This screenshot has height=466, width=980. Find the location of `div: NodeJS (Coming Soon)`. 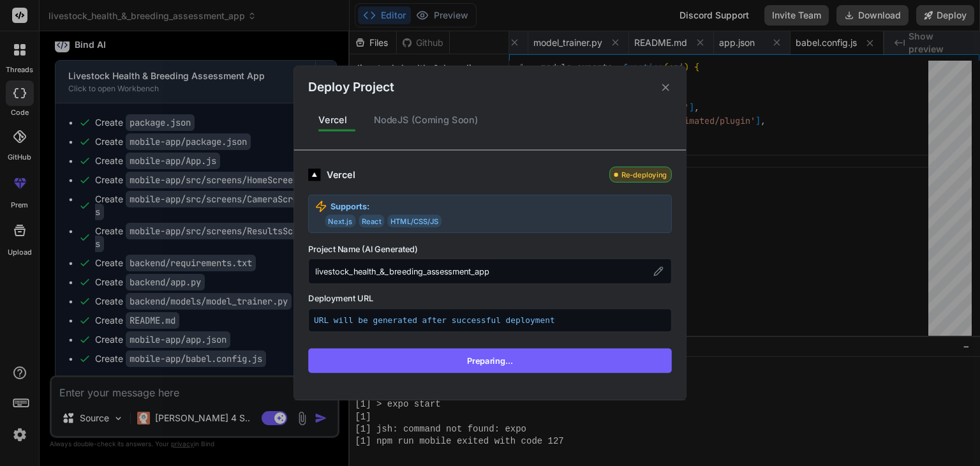

div: NodeJS (Coming Soon) is located at coordinates (426, 120).